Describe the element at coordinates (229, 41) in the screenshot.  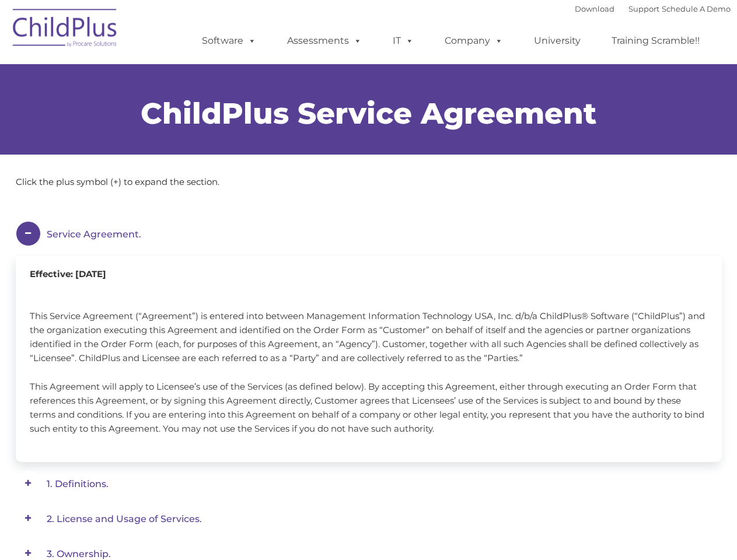
I see `a: Software` at that location.